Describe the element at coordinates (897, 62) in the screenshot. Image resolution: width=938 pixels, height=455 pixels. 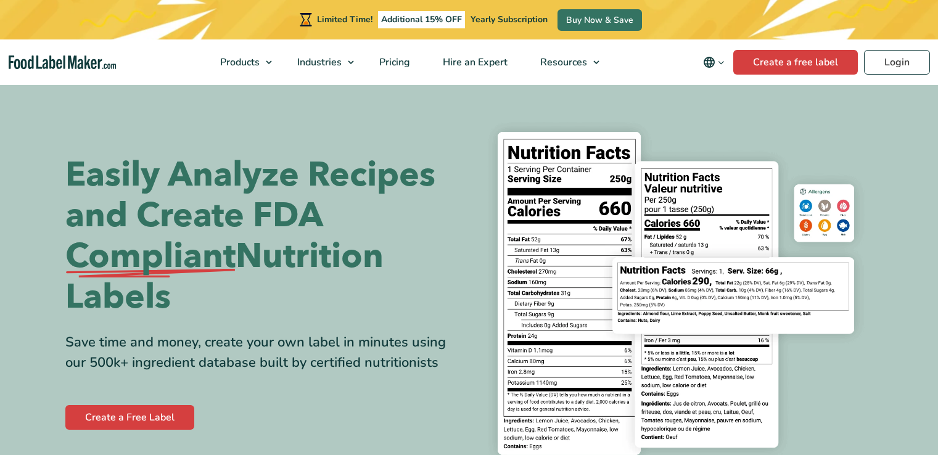
I see `a: Login` at that location.